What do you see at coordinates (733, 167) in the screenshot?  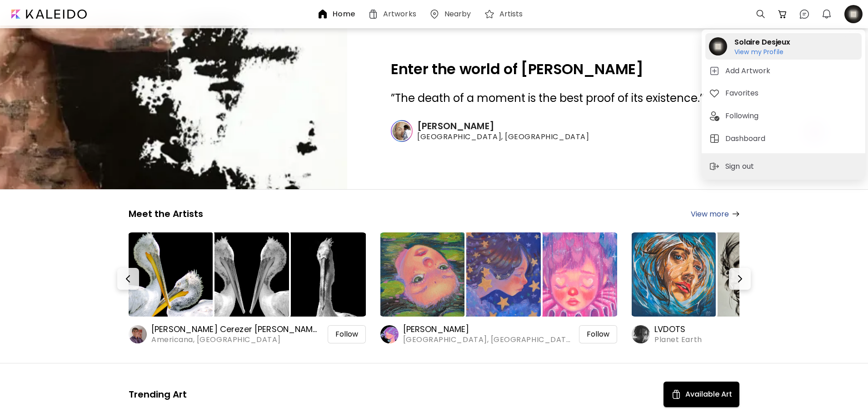 I see `button: sign-outSign out` at bounding box center [733, 167].